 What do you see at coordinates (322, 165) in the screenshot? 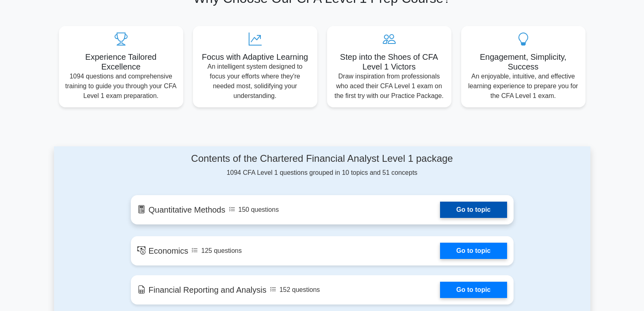
I see `div: 1094 CFA Level 1 questions grouped in 10 topics and 51 concepts` at bounding box center [322, 165].